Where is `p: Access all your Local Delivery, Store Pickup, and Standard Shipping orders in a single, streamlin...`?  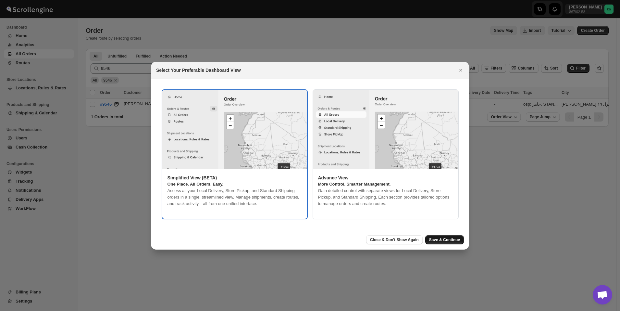 p: Access all your Local Delivery, Store Pickup, and Standard Shipping orders in a single, streamlin... is located at coordinates (235, 197).